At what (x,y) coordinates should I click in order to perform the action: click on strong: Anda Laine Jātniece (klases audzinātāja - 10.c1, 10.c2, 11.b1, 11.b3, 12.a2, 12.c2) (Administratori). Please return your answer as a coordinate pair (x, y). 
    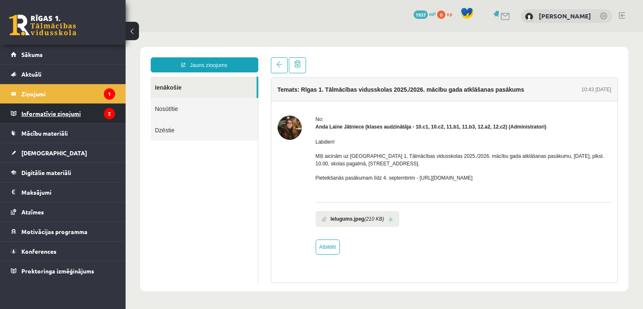
    Looking at the image, I should click on (306, 95).